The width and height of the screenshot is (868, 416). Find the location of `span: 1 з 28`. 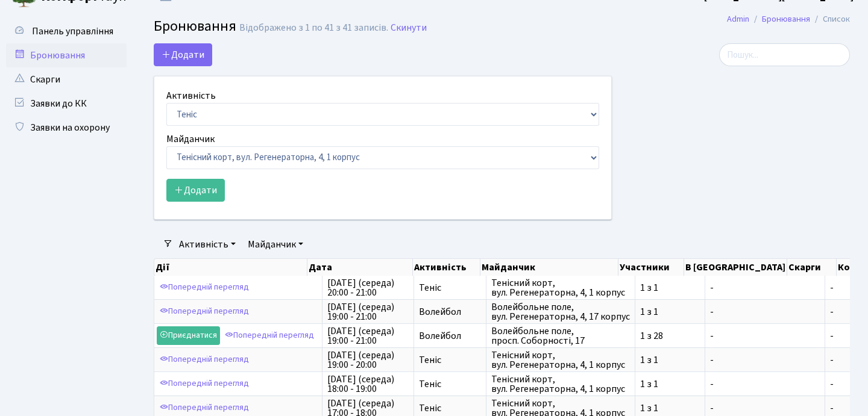

span: 1 з 28 is located at coordinates (670, 336).